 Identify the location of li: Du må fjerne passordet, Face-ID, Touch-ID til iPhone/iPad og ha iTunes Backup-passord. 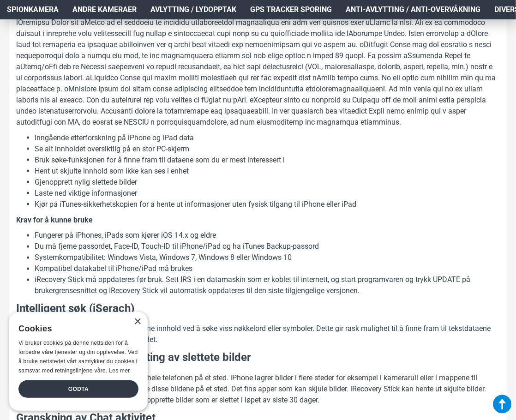
(267, 247).